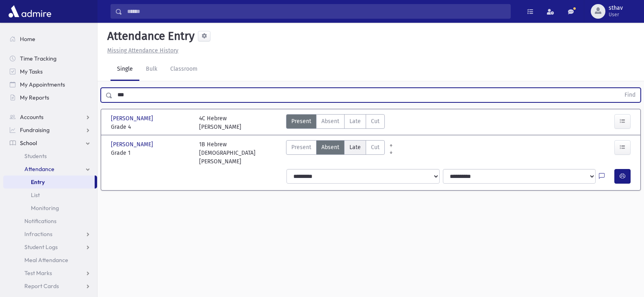 This screenshot has height=297, width=644. What do you see at coordinates (630, 95) in the screenshot?
I see `button: Find` at bounding box center [630, 95].